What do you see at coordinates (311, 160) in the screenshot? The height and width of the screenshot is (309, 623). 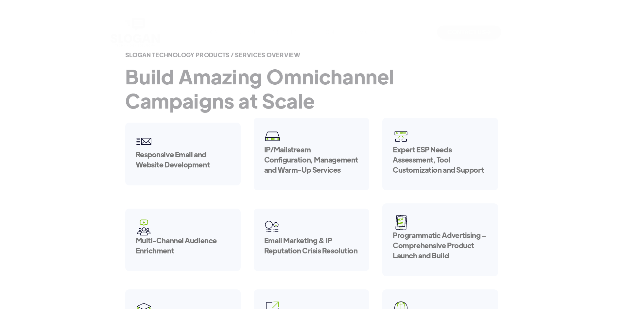 I see `h5: IP/Mailstream Configuration, Management and Warm-Up Services` at bounding box center [311, 160].